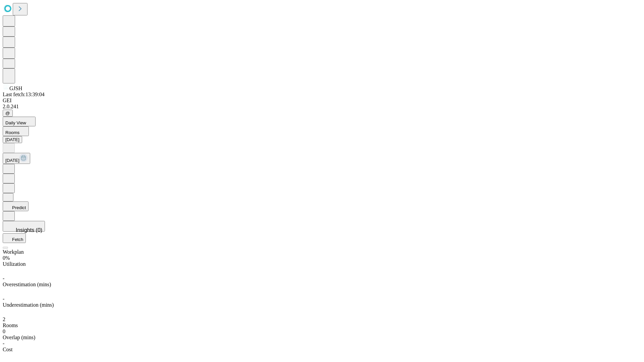 Image resolution: width=644 pixels, height=362 pixels. Describe the element at coordinates (4, 319) in the screenshot. I see `span: 2` at that location.